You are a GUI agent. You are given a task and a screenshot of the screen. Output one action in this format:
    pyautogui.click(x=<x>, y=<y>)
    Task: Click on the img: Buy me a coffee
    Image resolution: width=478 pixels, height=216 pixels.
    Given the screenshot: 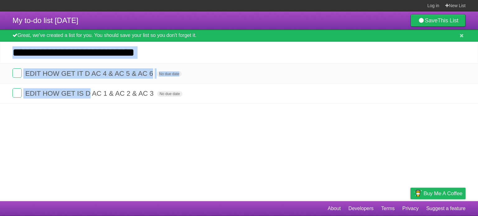 What is the action you would take?
    pyautogui.click(x=417, y=193)
    